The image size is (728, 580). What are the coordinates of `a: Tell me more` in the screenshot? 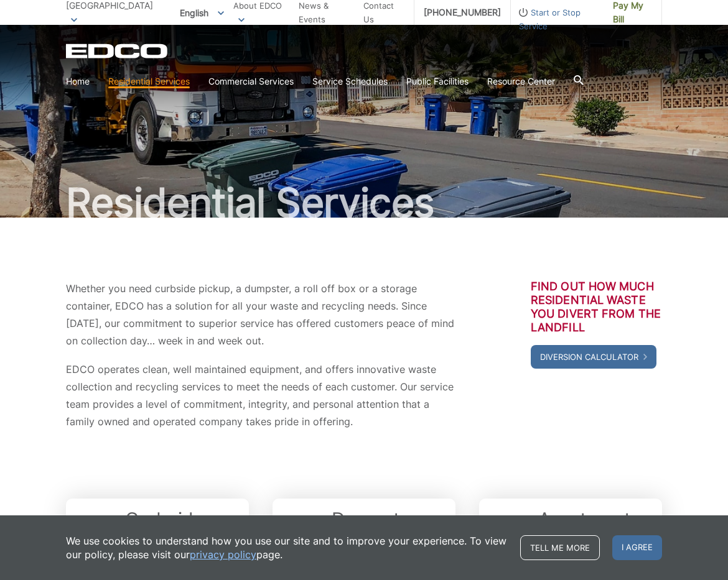 It's located at (560, 548).